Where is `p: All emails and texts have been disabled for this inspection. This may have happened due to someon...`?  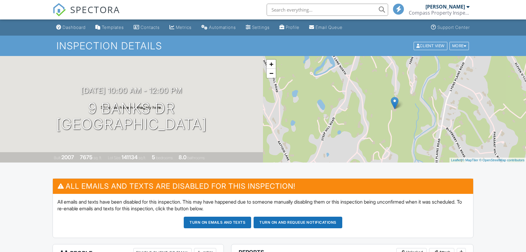 p: All emails and texts have been disabled for this inspection. This may have happened due to someon... is located at coordinates (263, 205).